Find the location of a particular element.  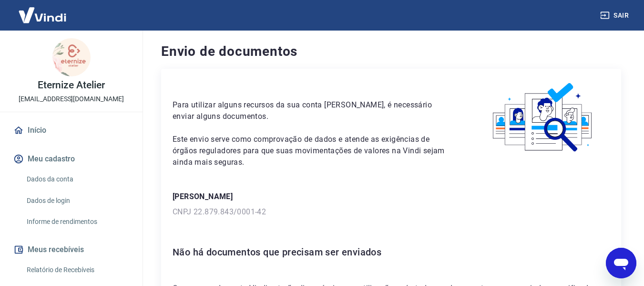

p: CNPJ 22.879.843/0001-42 is located at coordinates (391, 212).